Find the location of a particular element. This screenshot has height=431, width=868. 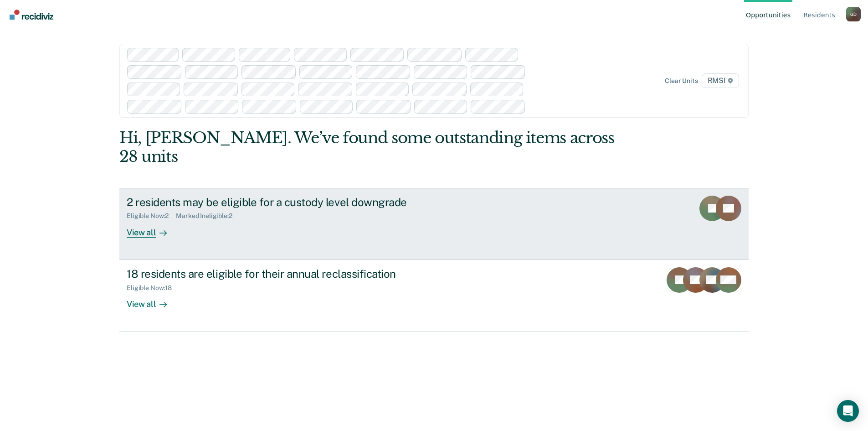

div: Eligible Now : 2 is located at coordinates (152, 216).